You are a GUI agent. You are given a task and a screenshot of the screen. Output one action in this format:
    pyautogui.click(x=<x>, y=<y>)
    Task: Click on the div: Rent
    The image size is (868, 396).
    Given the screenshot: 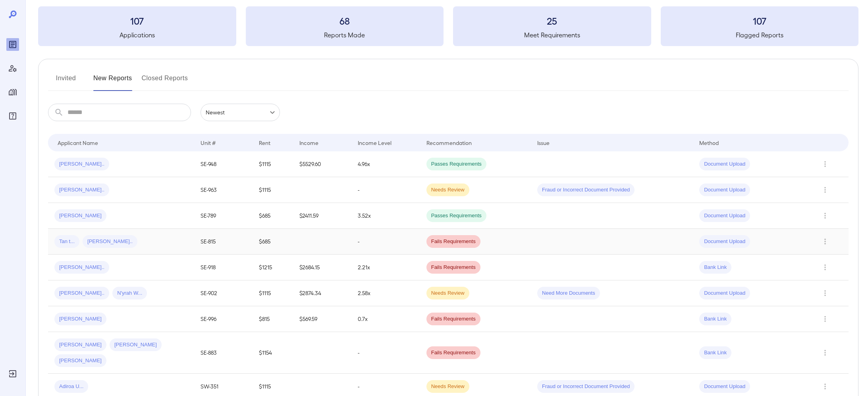 What is the action you would take?
    pyautogui.click(x=265, y=142)
    